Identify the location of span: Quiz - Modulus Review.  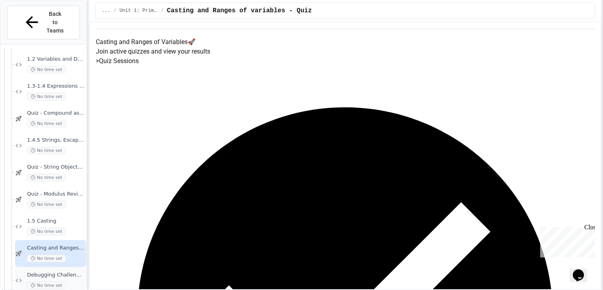
(56, 194).